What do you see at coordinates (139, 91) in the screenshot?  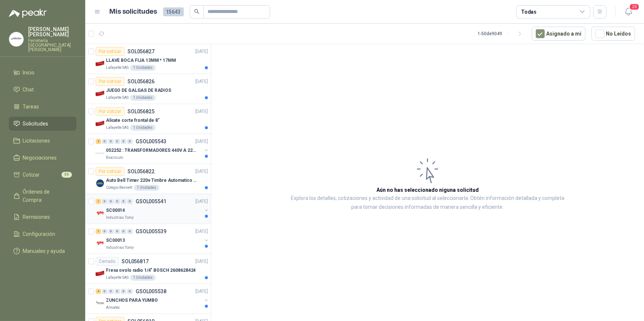 I see `p: JUEGO DE GALGAS DE RADIOS` at bounding box center [139, 91].